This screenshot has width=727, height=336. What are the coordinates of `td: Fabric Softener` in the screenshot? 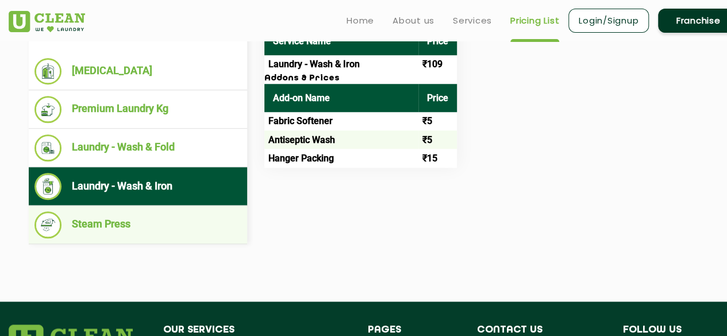 It's located at (341, 121).